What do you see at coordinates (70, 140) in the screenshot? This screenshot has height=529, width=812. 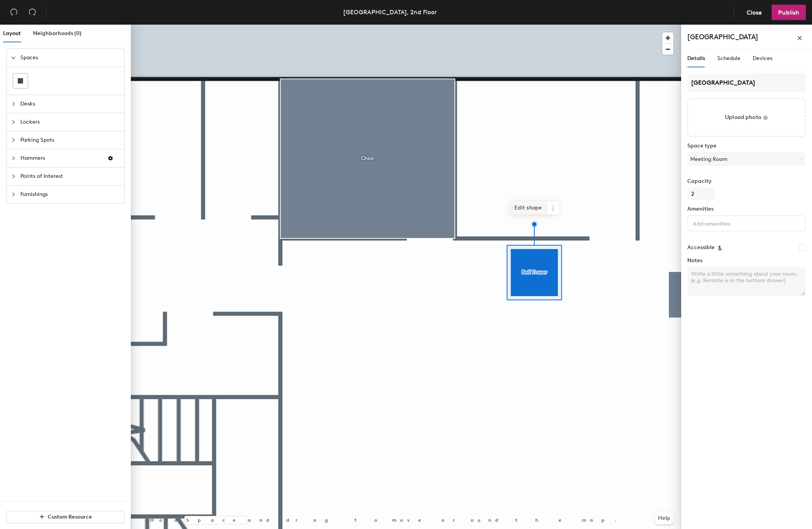 I see `span: Parking Spots` at bounding box center [70, 140].